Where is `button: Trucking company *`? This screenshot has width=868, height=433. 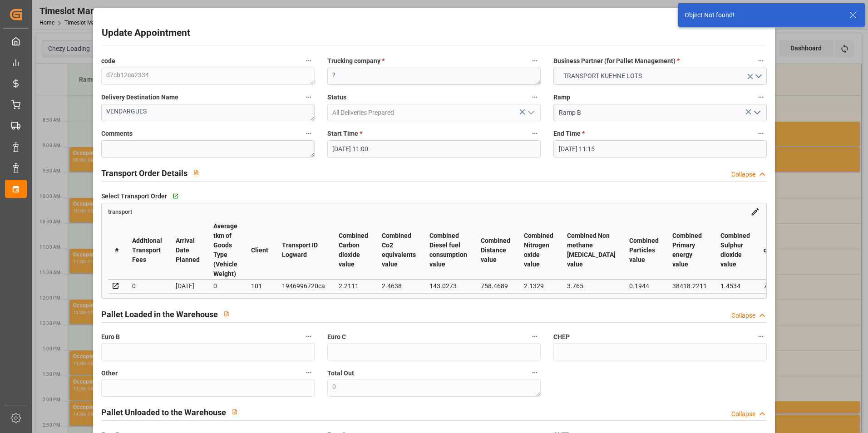 button: Trucking company * is located at coordinates (535, 61).